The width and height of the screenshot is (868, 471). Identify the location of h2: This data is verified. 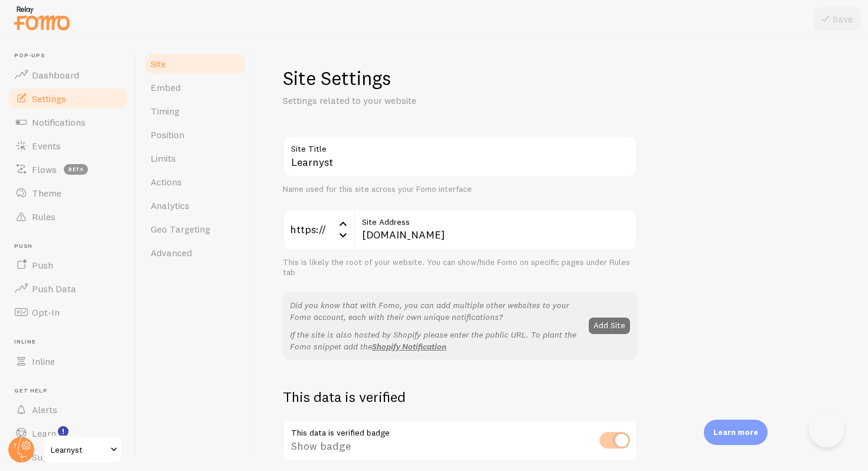
(460, 397).